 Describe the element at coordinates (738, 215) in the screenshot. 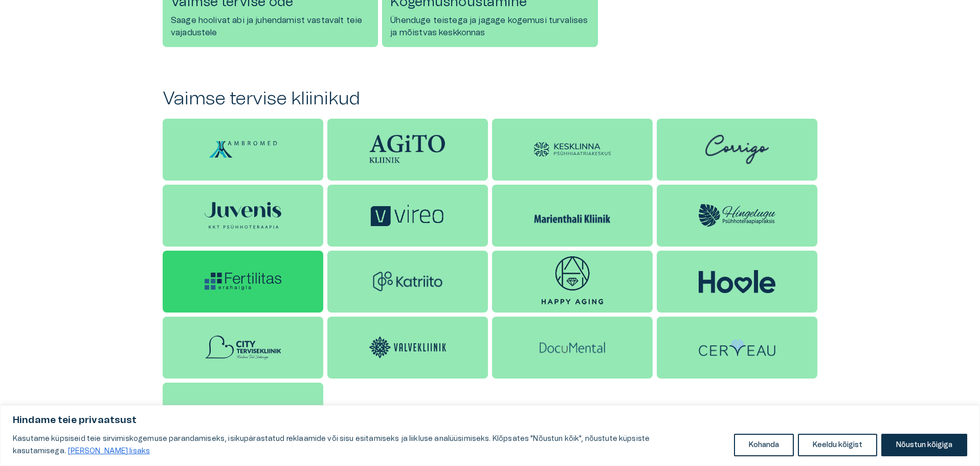

I see `img: Hingelugu logo` at that location.